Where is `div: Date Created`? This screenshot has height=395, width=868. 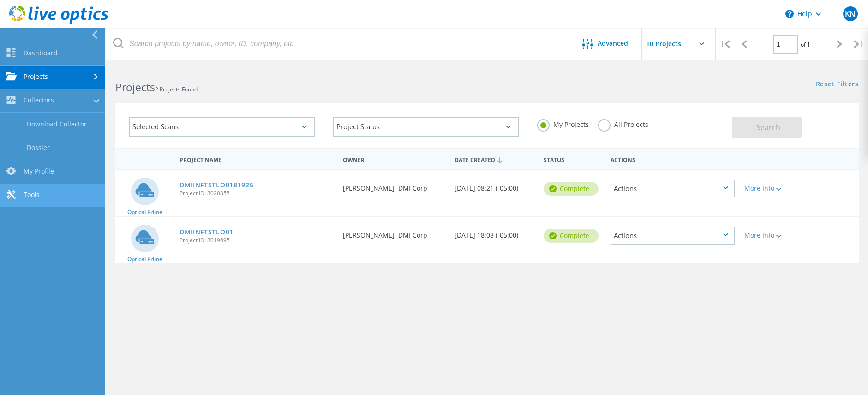
div: Date Created is located at coordinates (494, 159).